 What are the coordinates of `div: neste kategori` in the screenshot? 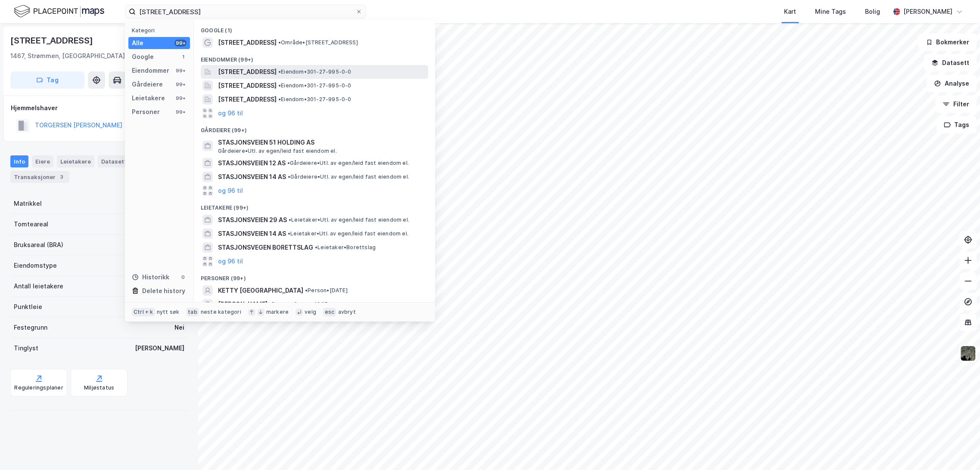 It's located at (221, 312).